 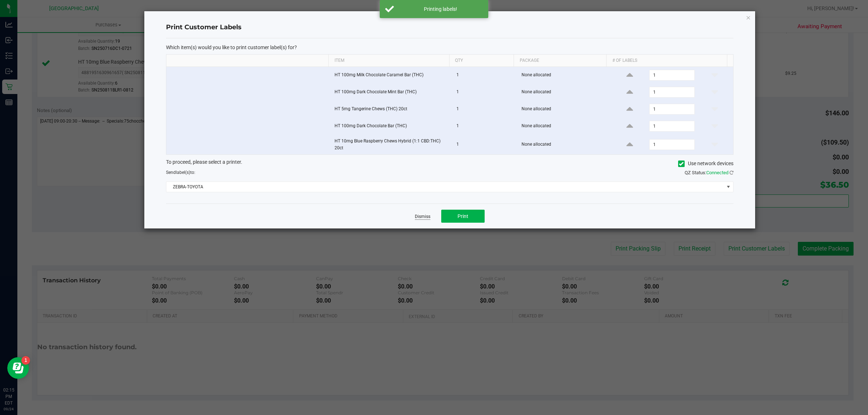 What do you see at coordinates (481, 61) in the screenshot?
I see `th: Qty` at bounding box center [481, 61].